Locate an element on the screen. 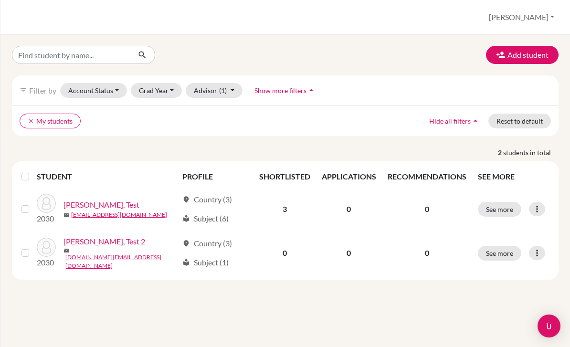 The height and width of the screenshot is (347, 570). th: RECOMMENDATIONS is located at coordinates (427, 177).